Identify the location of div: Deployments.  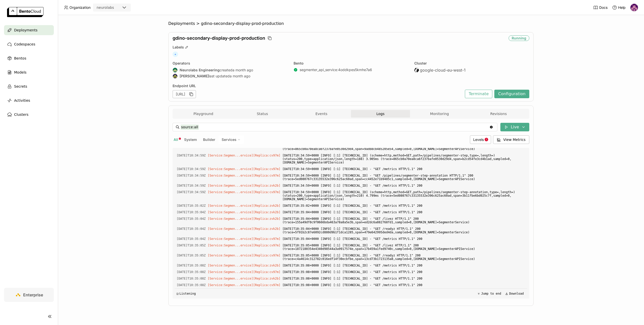
(182, 24).